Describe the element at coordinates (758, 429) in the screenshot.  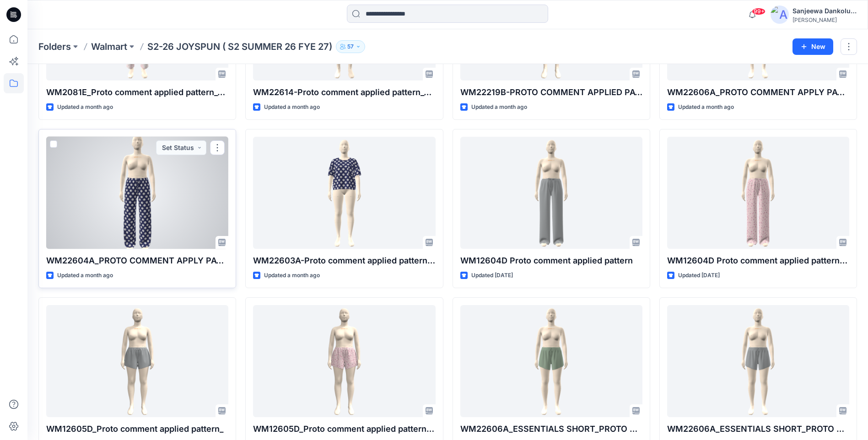
I see `p: WM22606A_ESSENTIALS SHORT_PROTO COMMENT APPLY PATTERN_DEV_REV4` at that location.